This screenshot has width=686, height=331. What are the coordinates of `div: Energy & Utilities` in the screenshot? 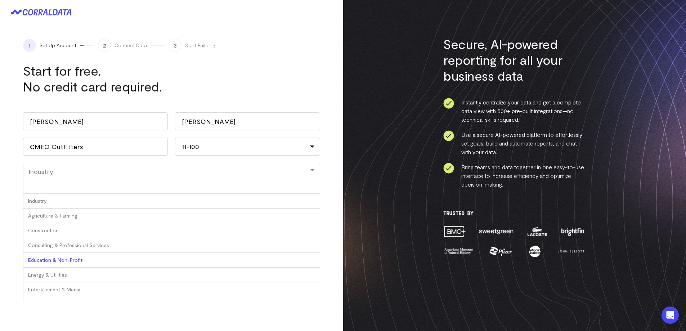 It's located at (171, 275).